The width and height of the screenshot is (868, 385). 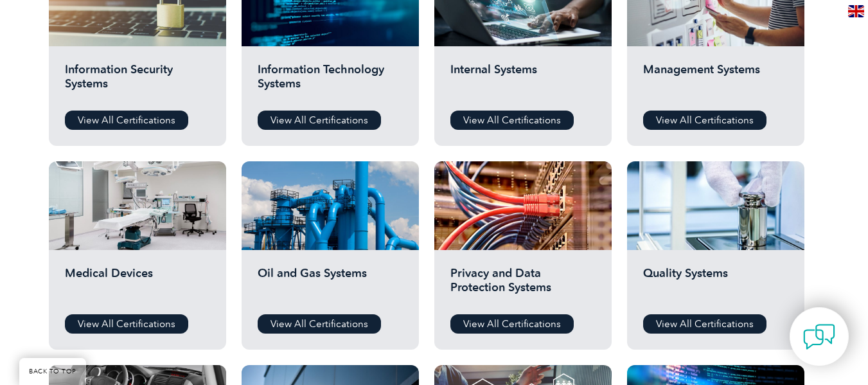 What do you see at coordinates (137, 82) in the screenshot?
I see `h2: Information Security Systems` at bounding box center [137, 82].